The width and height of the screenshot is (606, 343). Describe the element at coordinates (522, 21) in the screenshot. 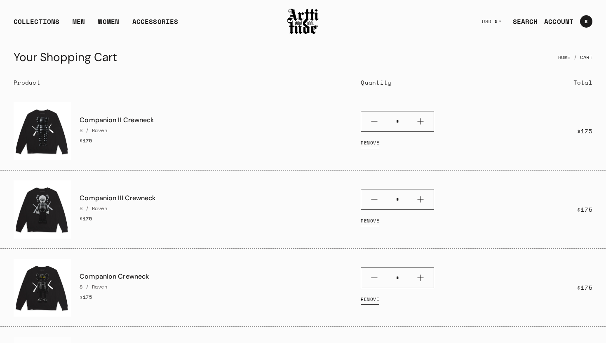

I see `a: SEARCH` at that location.